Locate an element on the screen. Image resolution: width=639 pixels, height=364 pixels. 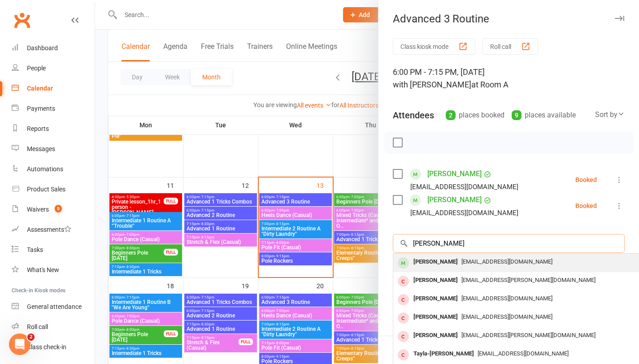
div: Dashboard is located at coordinates (42, 48).